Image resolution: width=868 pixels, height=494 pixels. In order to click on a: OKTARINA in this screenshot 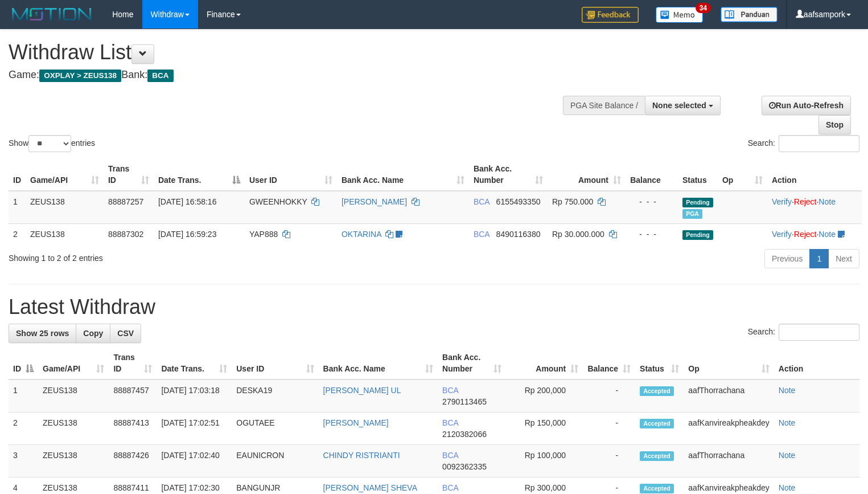, I will do `click(362, 234)`.